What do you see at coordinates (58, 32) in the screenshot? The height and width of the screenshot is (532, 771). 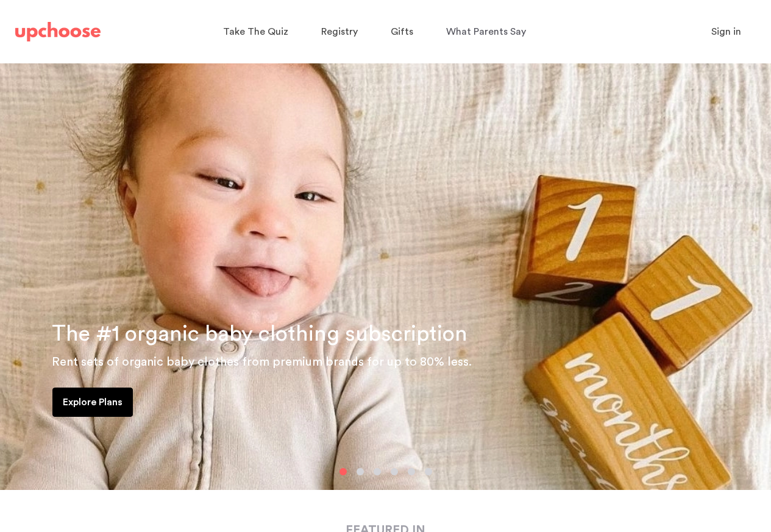 I see `img: UpChoose` at bounding box center [58, 32].